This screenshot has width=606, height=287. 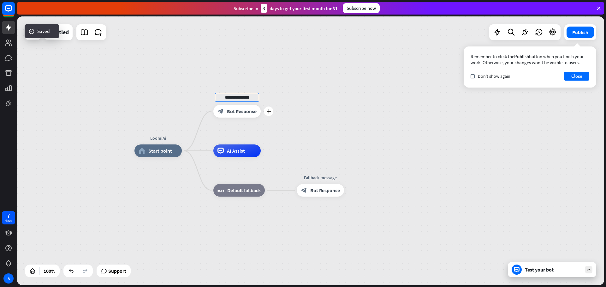 What do you see at coordinates (264, 8) in the screenshot?
I see `div: 3` at bounding box center [264, 8].